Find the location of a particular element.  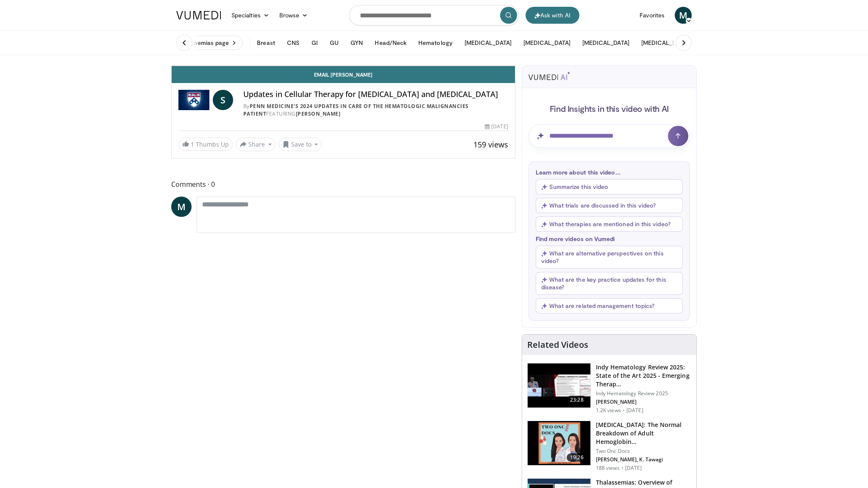

span: Comments 0 is located at coordinates (344, 184).